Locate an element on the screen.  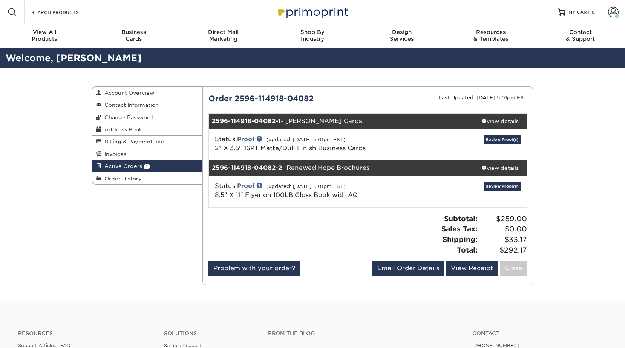
h4: Resources is located at coordinates (85, 333).